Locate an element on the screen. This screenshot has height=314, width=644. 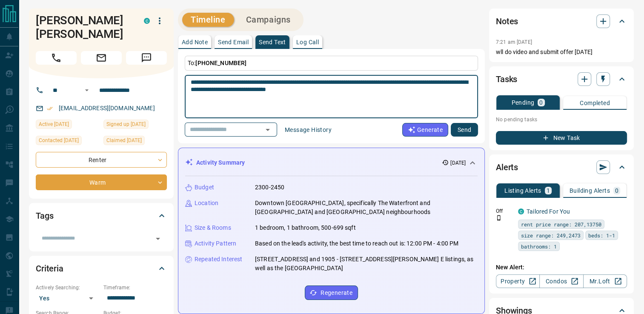
div: Fri Aug 08 2025 is located at coordinates (67, 142).